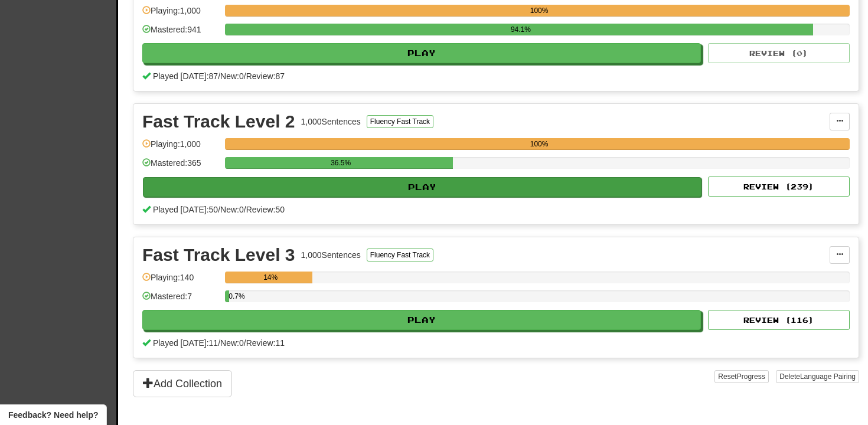  What do you see at coordinates (741, 376) in the screenshot?
I see `button: ResetProgress` at bounding box center [741, 376].